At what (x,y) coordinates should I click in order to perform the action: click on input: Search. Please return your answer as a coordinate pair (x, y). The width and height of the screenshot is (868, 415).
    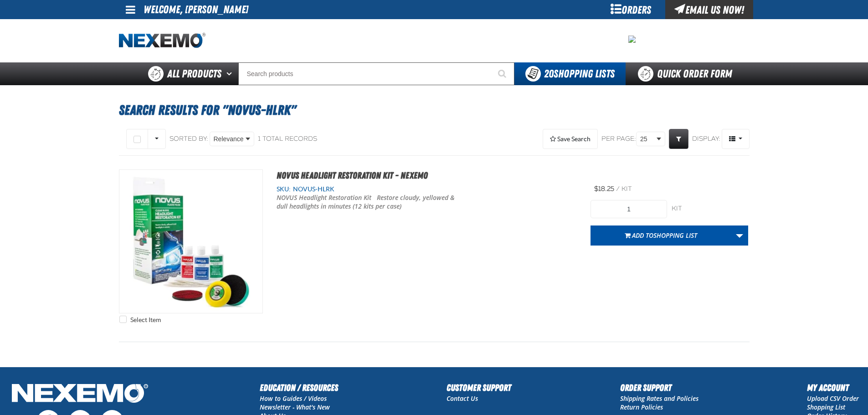
    Looking at the image, I should click on (376, 74).